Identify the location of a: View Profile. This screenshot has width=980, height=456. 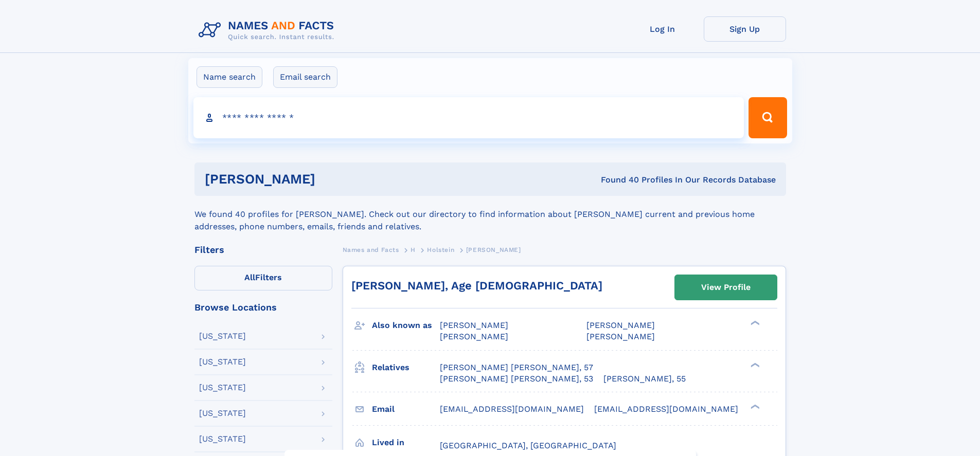
(726, 287).